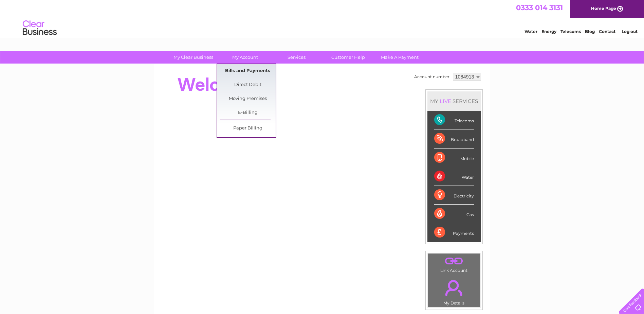 This screenshot has width=644, height=314. Describe the element at coordinates (607, 31) in the screenshot. I see `a: Contact` at that location.